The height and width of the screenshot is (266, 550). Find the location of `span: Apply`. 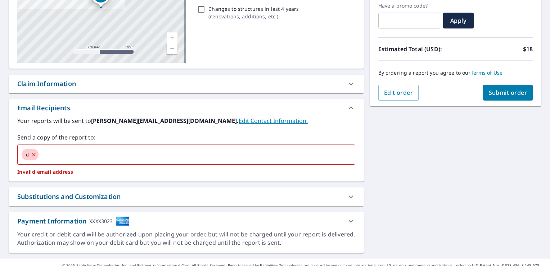

span: Apply is located at coordinates (459, 21).